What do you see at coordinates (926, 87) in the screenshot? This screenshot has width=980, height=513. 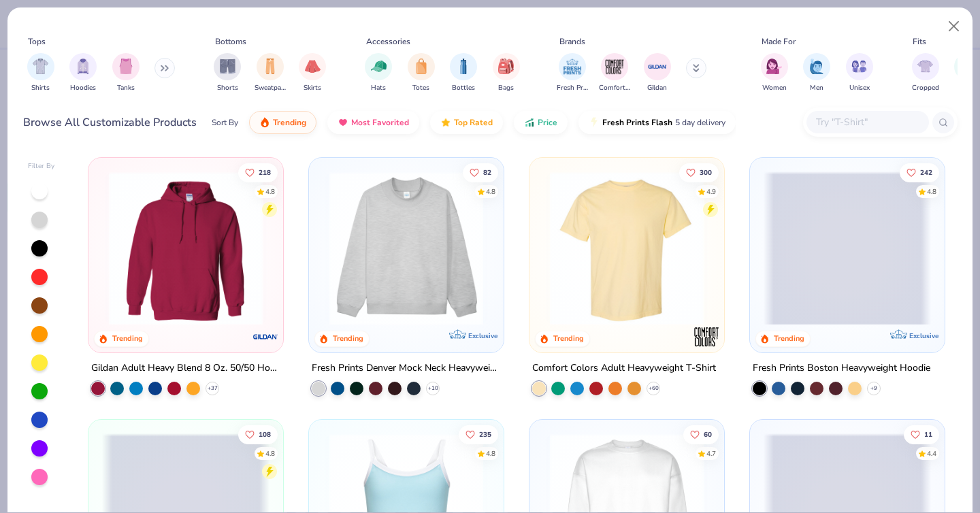 I see `span: Cropped` at bounding box center [926, 87].